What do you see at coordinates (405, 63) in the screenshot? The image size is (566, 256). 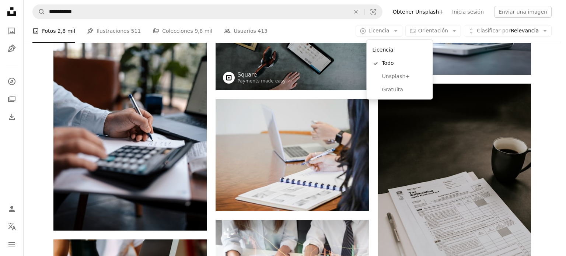 I see `span: Todo` at bounding box center [405, 63].